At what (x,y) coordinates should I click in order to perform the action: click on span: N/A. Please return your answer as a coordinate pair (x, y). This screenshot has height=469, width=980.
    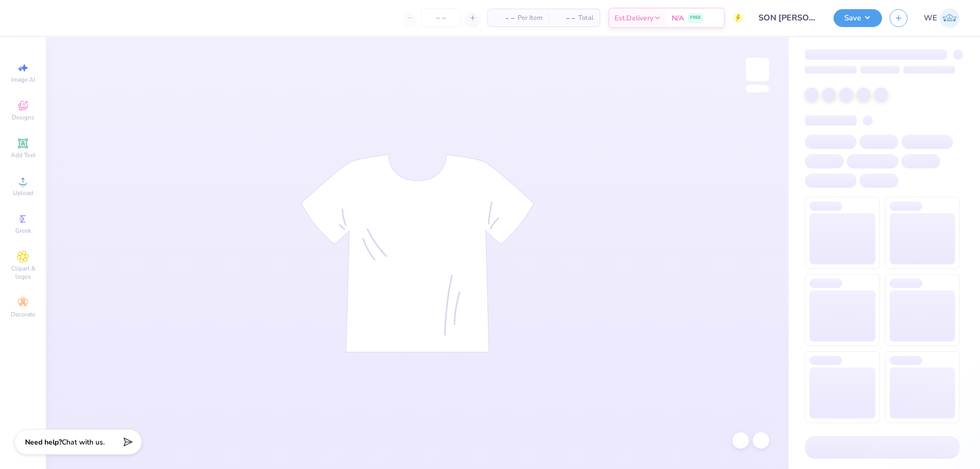
    Looking at the image, I should click on (678, 18).